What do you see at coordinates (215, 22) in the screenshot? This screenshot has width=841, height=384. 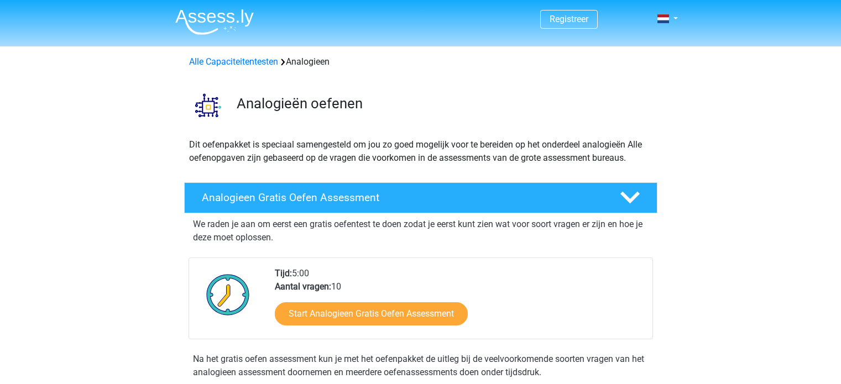 I see `img: Assessly` at bounding box center [215, 22].